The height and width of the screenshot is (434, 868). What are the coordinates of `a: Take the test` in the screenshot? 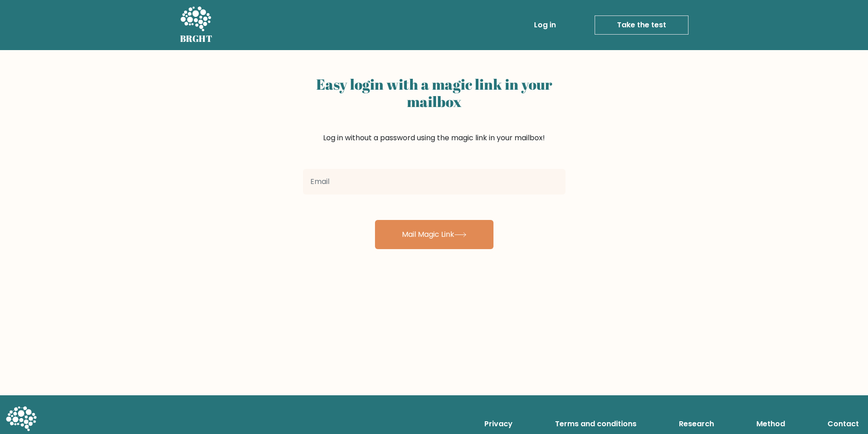 It's located at (642, 25).